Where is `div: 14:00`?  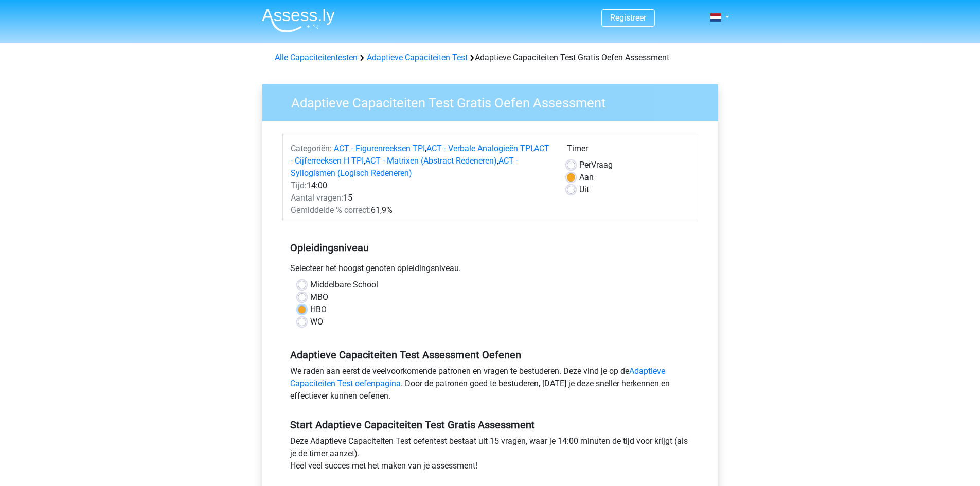
div: 14:00 is located at coordinates (421, 185).